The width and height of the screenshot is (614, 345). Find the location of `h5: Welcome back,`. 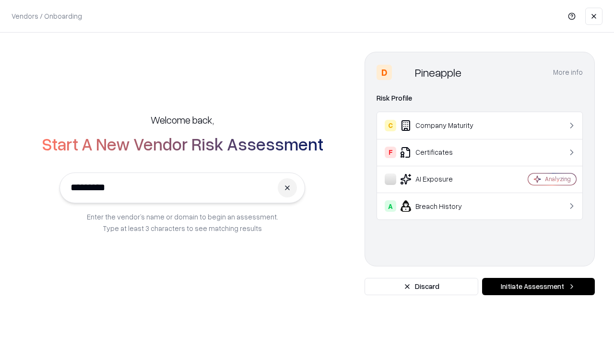

h5: Welcome back, is located at coordinates (182, 120).